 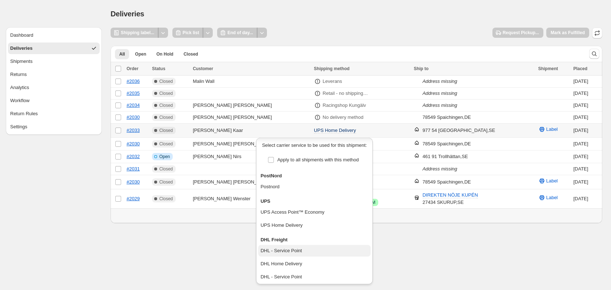 What do you see at coordinates (132, 69) in the screenshot?
I see `span: Order` at bounding box center [132, 69].